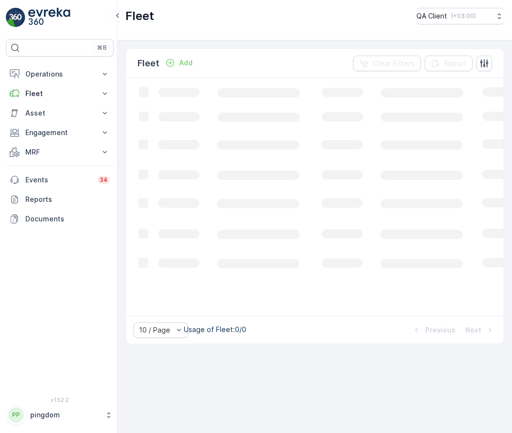  I want to click on p: QA Client, so click(431, 16).